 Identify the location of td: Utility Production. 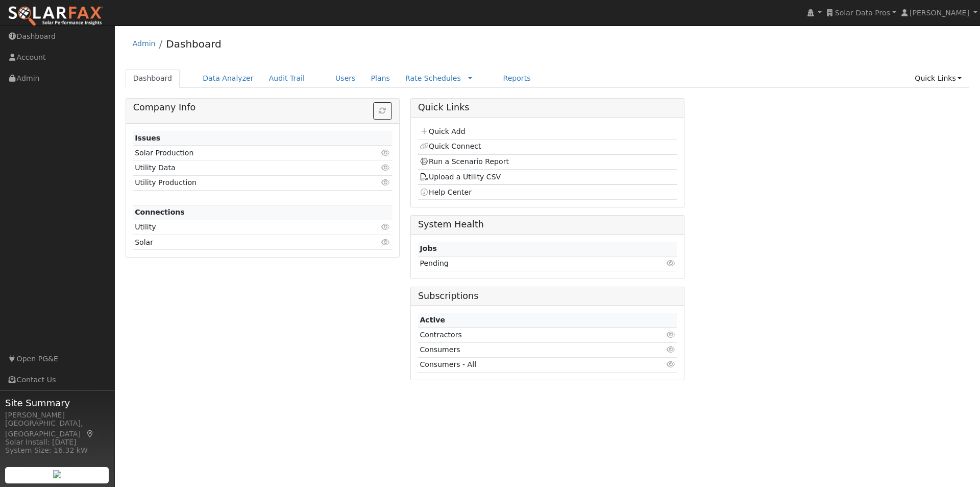
(241, 183).